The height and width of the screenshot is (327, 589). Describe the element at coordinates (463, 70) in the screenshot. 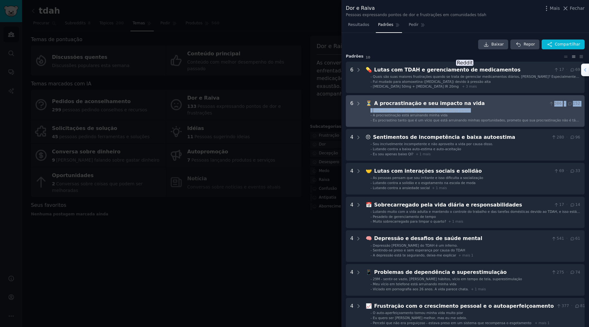

I see `div: Lutas com TDAH e gerenciamento de medicamentos` at that location.